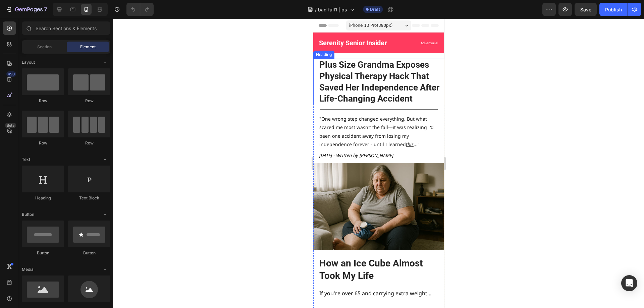  I want to click on button: Save, so click(586, 10).